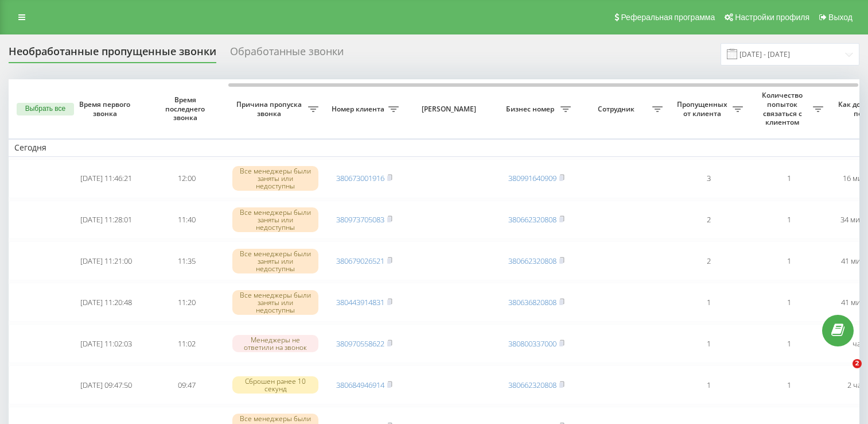 The height and width of the screenshot is (424, 868). I want to click on span: Время первого звонка, so click(106, 109).